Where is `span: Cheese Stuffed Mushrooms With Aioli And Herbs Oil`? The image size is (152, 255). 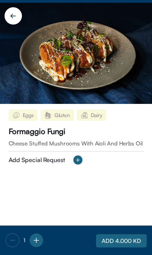 span: Cheese Stuffed Mushrooms With Aioli And Herbs Oil is located at coordinates (76, 144).